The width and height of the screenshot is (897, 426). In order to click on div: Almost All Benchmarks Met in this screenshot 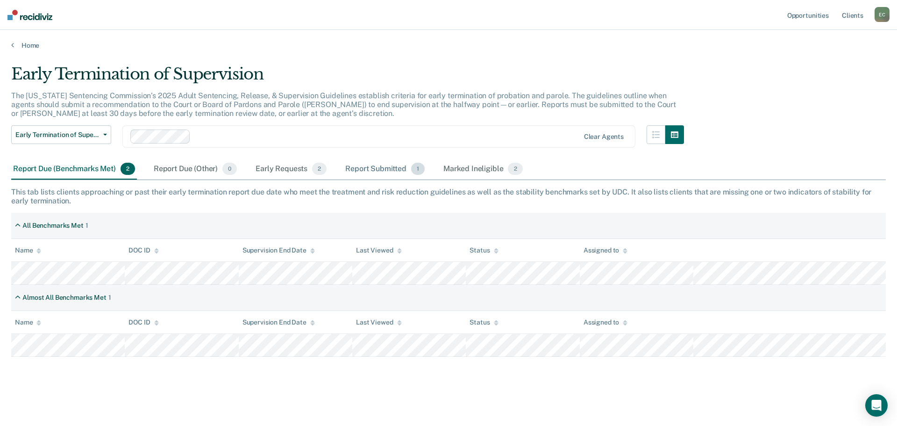, I will do `click(64, 297)`.